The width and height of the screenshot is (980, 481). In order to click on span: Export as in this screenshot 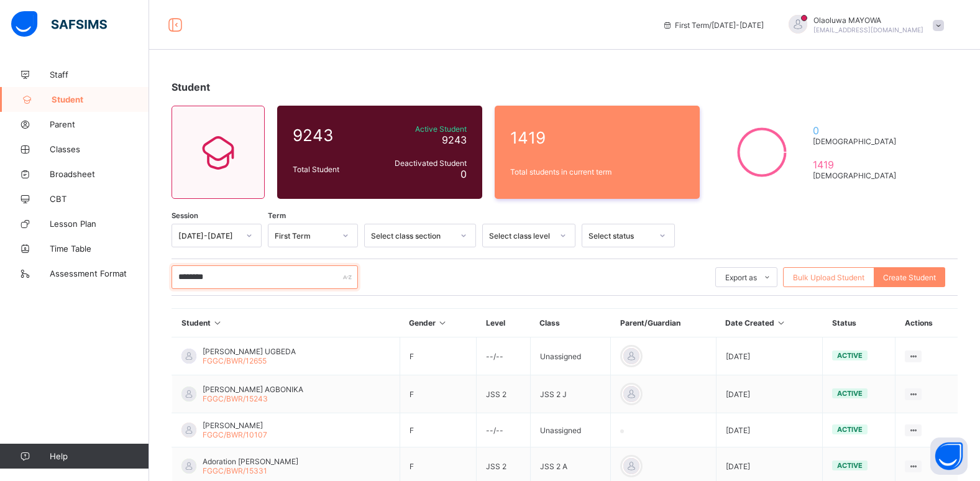, I will do `click(741, 277)`.